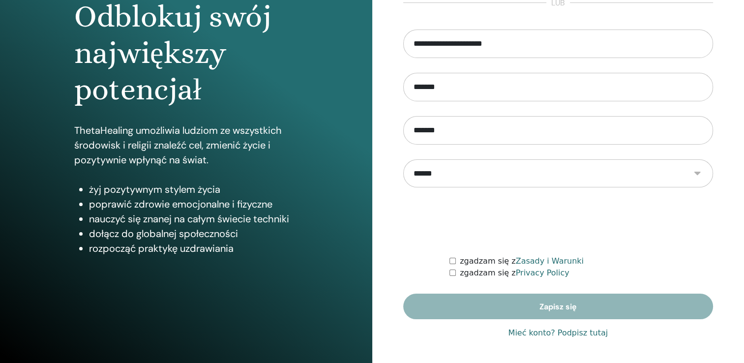 Image resolution: width=744 pixels, height=363 pixels. Describe the element at coordinates (558, 333) in the screenshot. I see `a: Mieć konto? Podpisz tutaj` at that location.